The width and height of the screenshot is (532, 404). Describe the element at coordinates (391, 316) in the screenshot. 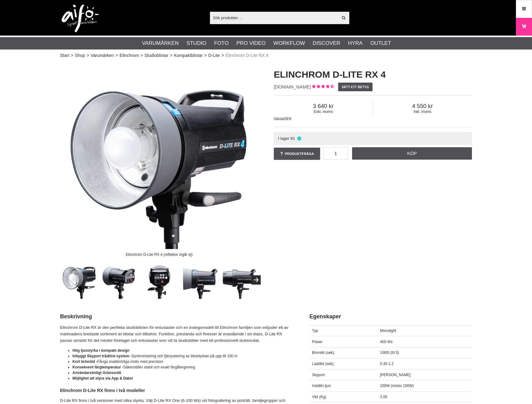

I see `h2: Egenskaper` at that location.